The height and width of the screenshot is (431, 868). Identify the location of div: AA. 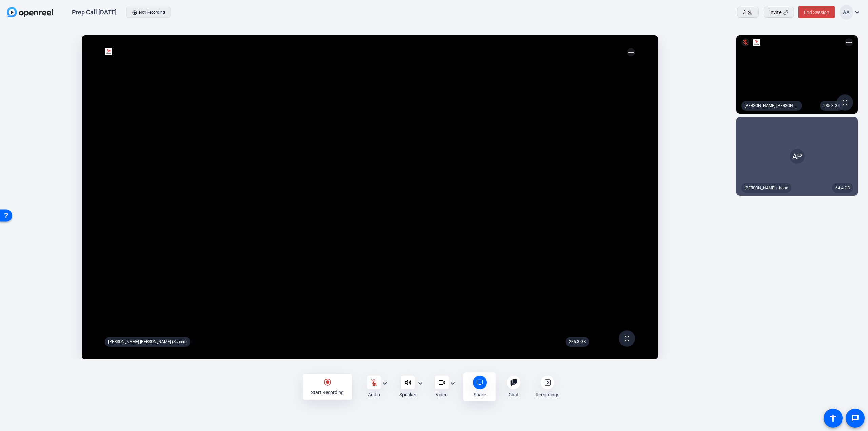
(846, 12).